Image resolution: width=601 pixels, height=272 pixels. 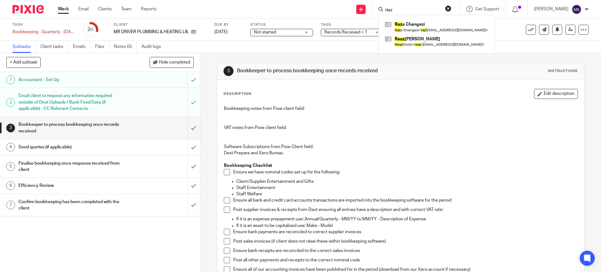 I want to click on h1: Finalise bookkeeping once response received from client, so click(x=73, y=167).